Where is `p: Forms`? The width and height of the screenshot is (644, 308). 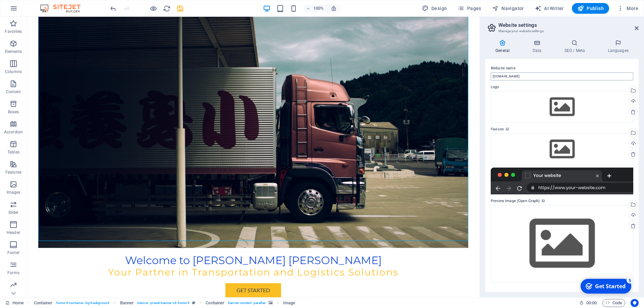
p: Forms is located at coordinates (13, 273).